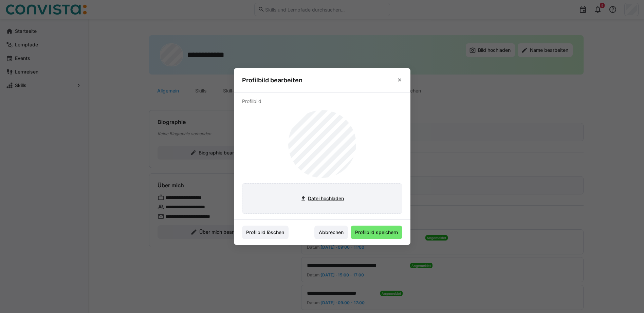  Describe the element at coordinates (322, 102) in the screenshot. I see `p: Profilbild` at that location.